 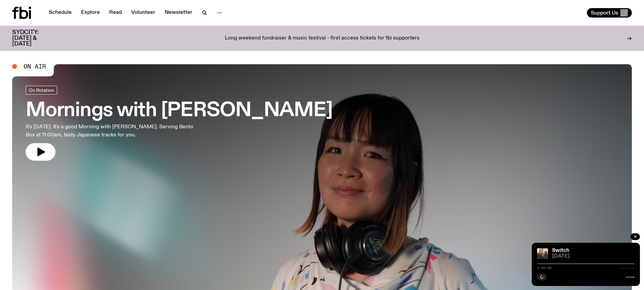 I want to click on a: Volunteer, so click(x=143, y=13).